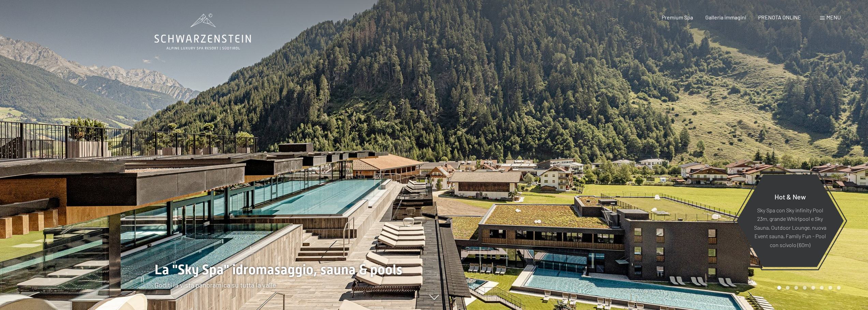 The width and height of the screenshot is (868, 310). Describe the element at coordinates (833, 17) in the screenshot. I see `span: Menu` at that location.